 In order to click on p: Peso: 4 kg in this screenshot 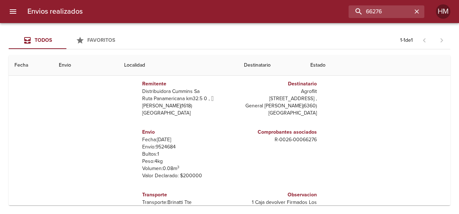, I will do `click(184, 162)`.